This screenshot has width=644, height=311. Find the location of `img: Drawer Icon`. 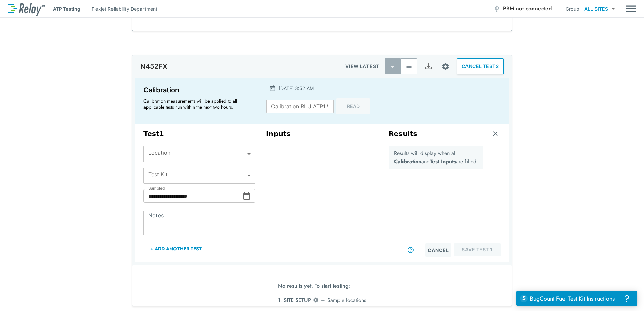

img: Drawer Icon is located at coordinates (631, 9).